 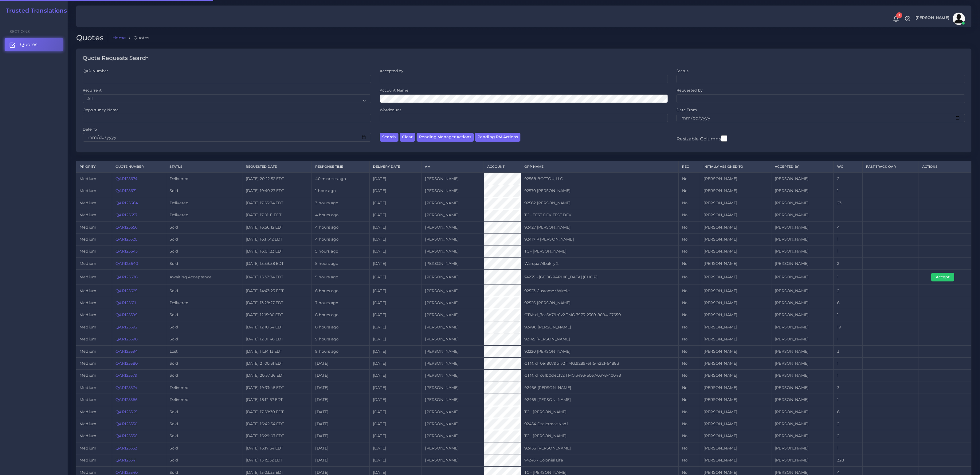 What do you see at coordinates (126, 472) in the screenshot?
I see `a: QAR125540` at bounding box center [126, 472].